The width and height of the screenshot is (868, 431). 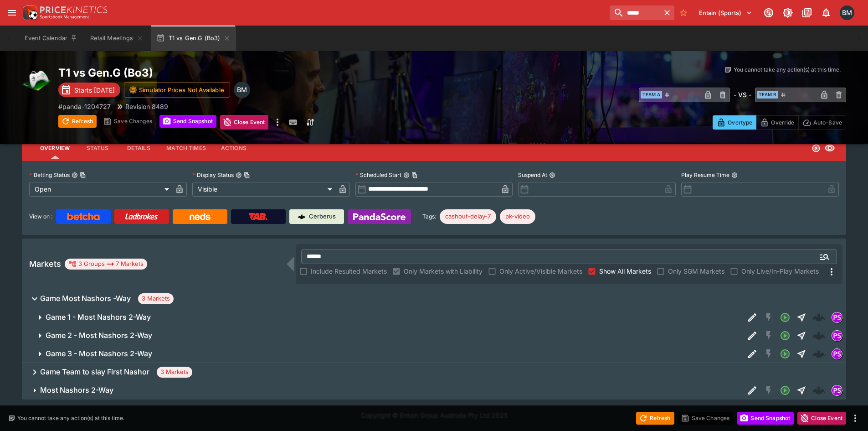 What do you see at coordinates (779, 122) in the screenshot?
I see `div: Start From` at bounding box center [779, 122].